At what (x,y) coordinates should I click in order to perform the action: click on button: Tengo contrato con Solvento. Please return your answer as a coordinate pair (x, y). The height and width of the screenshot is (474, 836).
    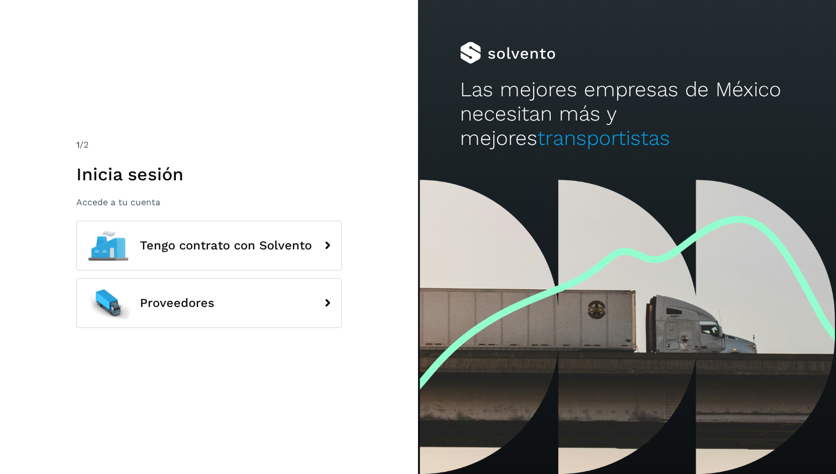
    Looking at the image, I should click on (209, 246).